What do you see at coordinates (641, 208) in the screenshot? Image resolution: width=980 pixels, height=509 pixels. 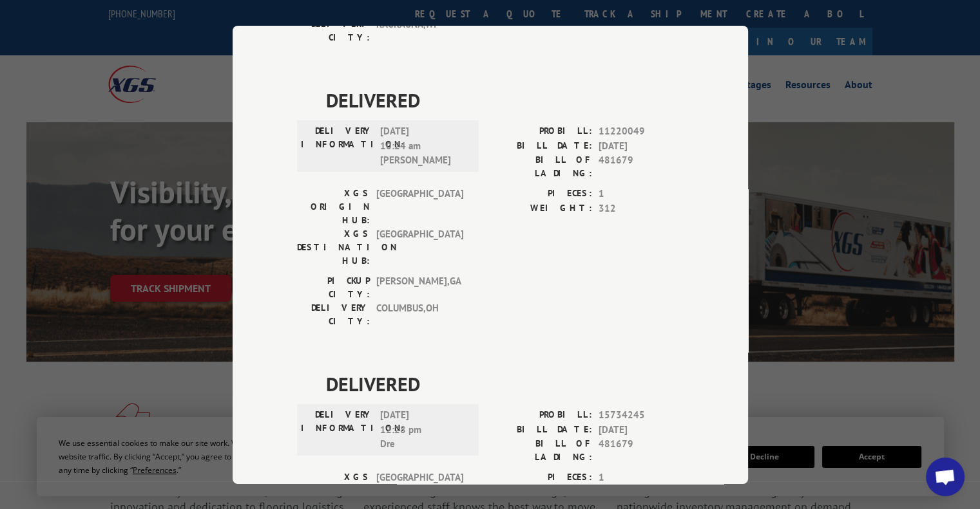 I see `span: 312` at bounding box center [641, 208].